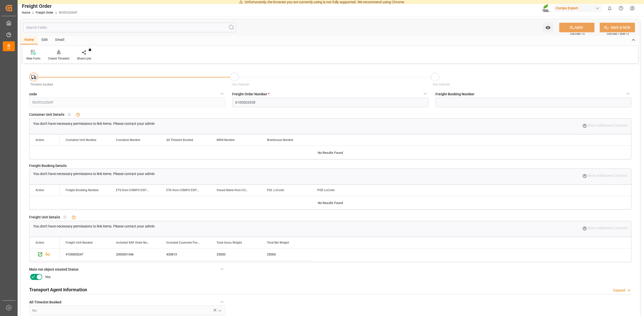  I want to click on span: Main run object created Status, so click(54, 269).